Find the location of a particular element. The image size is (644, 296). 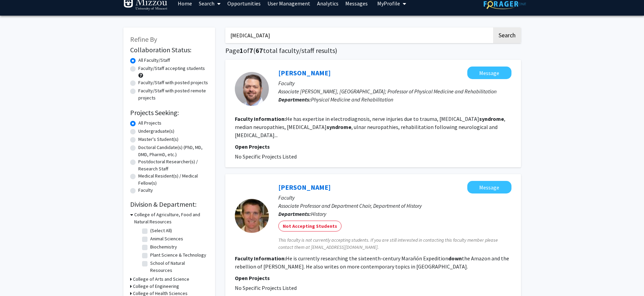

label: (Select All) is located at coordinates (161, 231).